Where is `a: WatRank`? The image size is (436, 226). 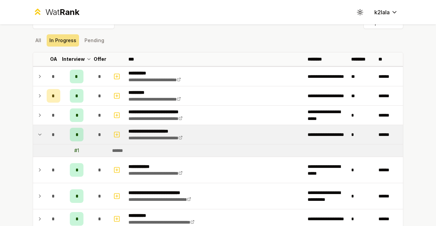 a: WatRank is located at coordinates (56, 12).